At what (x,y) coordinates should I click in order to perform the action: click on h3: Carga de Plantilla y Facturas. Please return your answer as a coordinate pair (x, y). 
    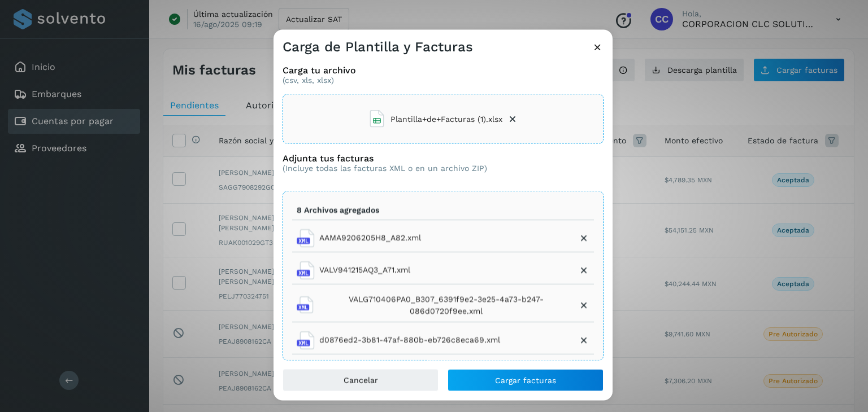
    Looking at the image, I should click on (378, 47).